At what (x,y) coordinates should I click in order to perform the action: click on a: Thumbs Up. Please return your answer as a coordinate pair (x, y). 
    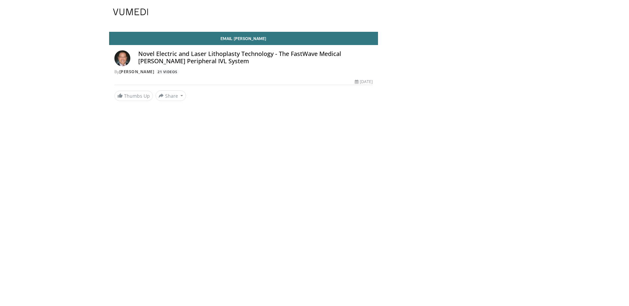
    Looking at the image, I should click on (134, 96).